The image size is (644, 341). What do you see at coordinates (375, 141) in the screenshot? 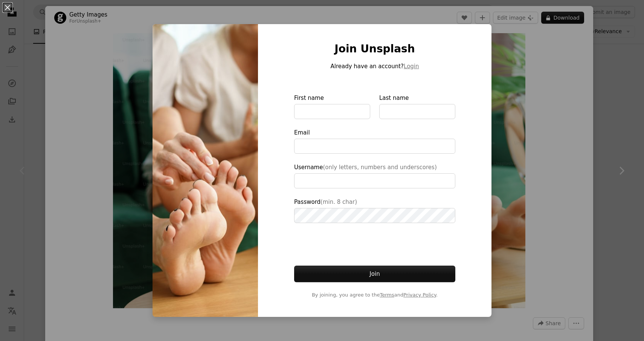
I see `label: Email` at bounding box center [375, 141].